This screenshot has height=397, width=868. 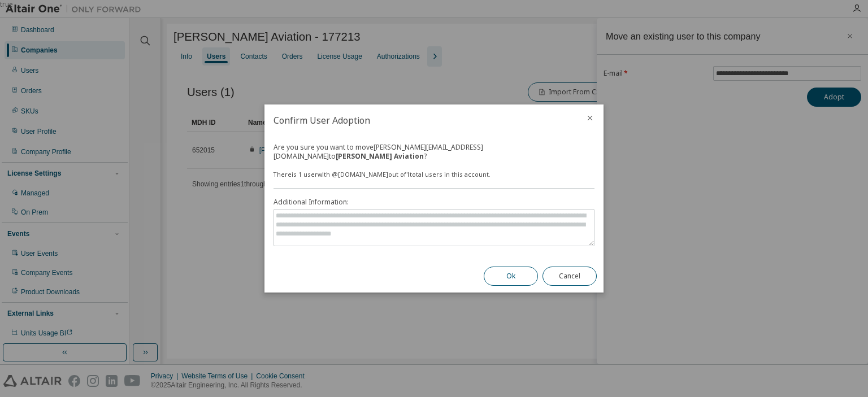 What do you see at coordinates (590, 118) in the screenshot?
I see `button: close` at bounding box center [590, 118].